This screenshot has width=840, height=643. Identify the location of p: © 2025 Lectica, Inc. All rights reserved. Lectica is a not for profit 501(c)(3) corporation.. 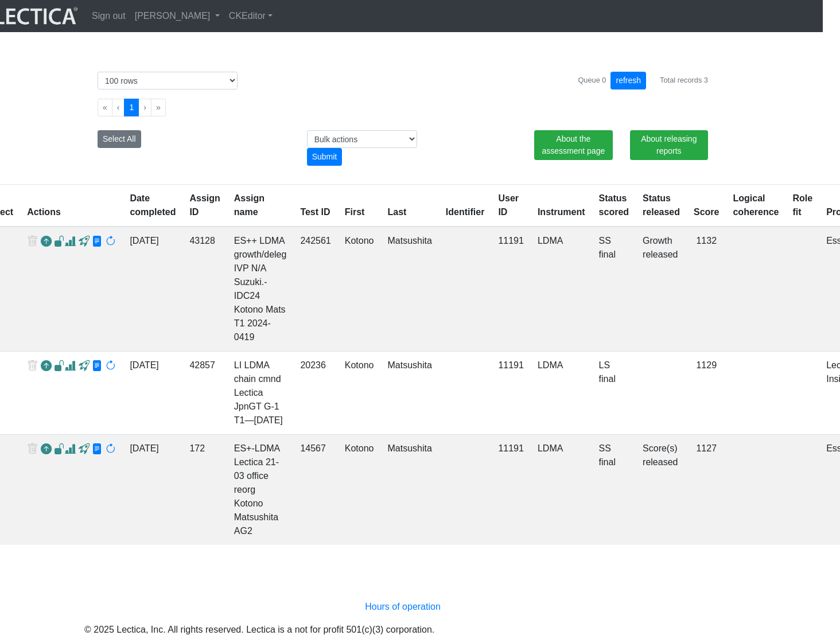
(403, 630).